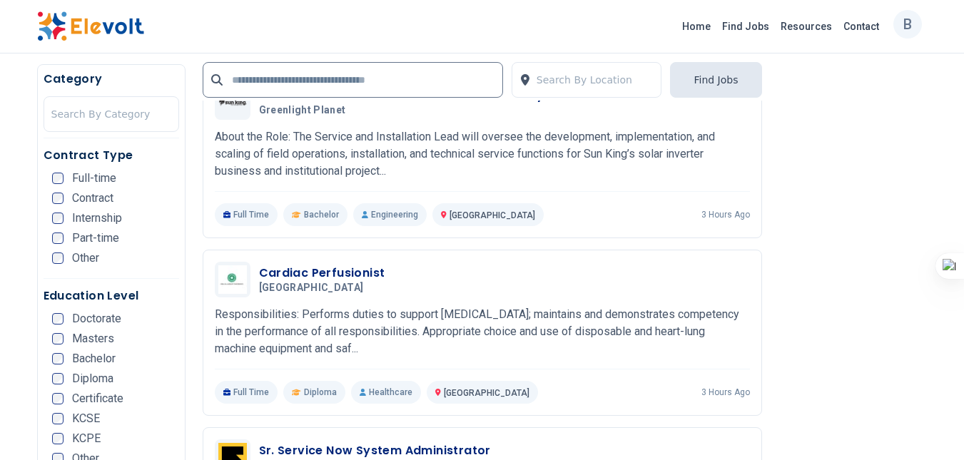 The width and height of the screenshot is (964, 460). Describe the element at coordinates (86, 258) in the screenshot. I see `span: Other` at that location.